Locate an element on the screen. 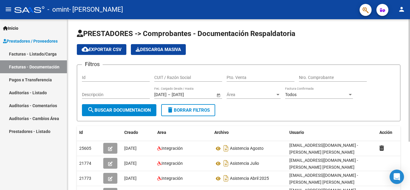 This screenshot has width=410, height=190. mat-icon: menu is located at coordinates (8, 9).